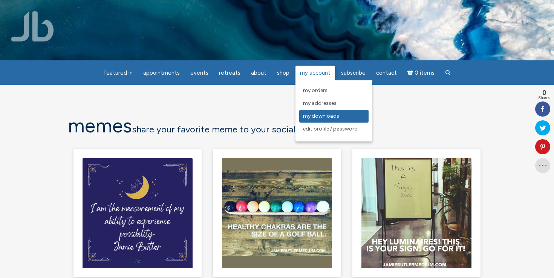 The width and height of the screenshot is (554, 278). I want to click on span: My Downloads, so click(321, 116).